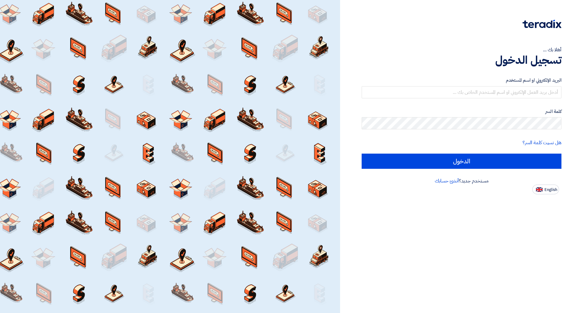 This screenshot has height=313, width=583. Describe the element at coordinates (461, 161) in the screenshot. I see `input: الدخول` at that location.